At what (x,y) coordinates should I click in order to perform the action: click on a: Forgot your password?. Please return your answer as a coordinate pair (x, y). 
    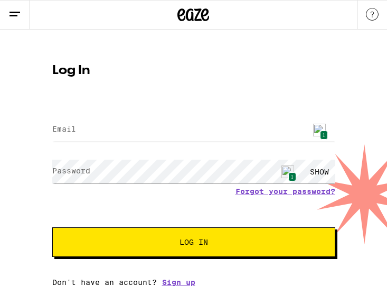
    Looking at the image, I should click on (285, 191).